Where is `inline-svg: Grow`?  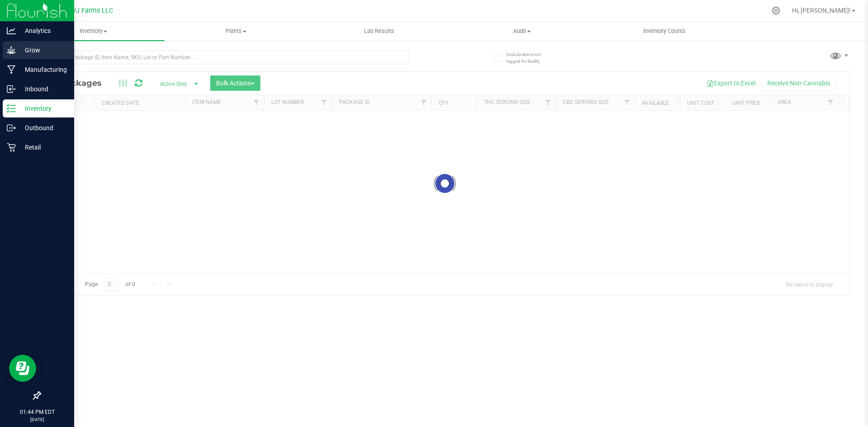
inline-svg: Grow is located at coordinates (11, 51).